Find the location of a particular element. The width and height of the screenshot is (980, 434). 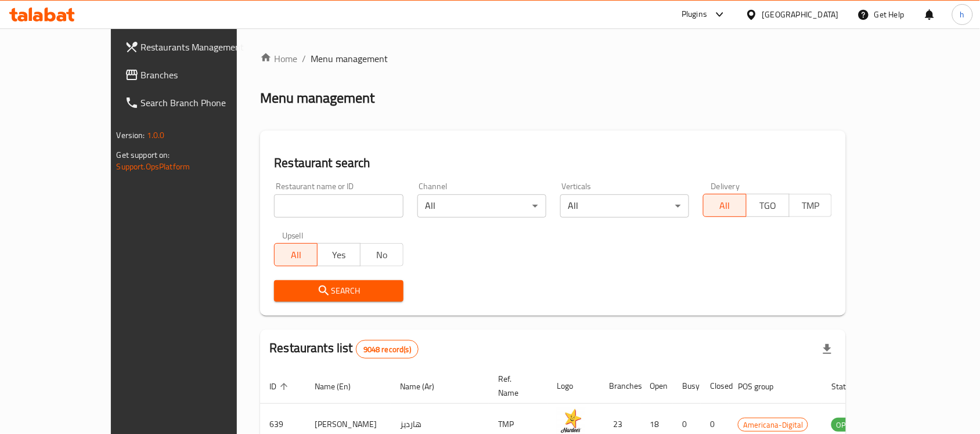

span: TGO is located at coordinates (768, 206).